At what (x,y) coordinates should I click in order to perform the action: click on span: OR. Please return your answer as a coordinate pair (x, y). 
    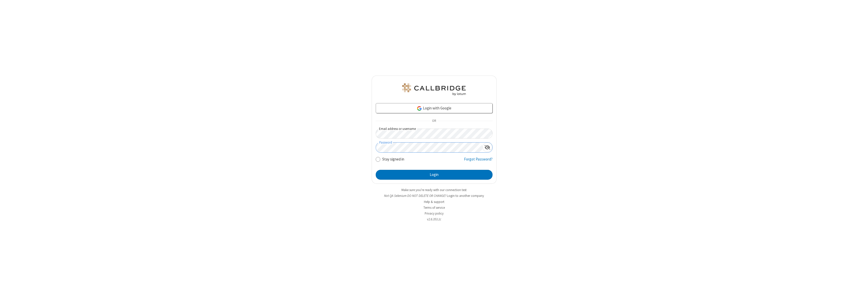
    Looking at the image, I should click on (434, 121).